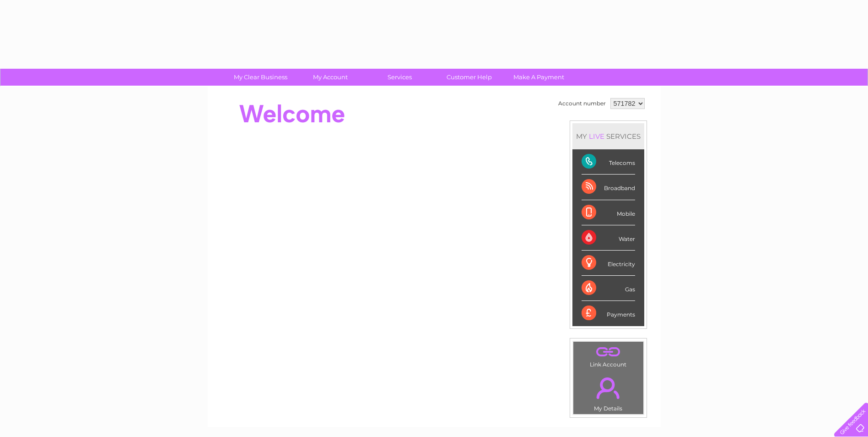  What do you see at coordinates (608, 213) in the screenshot?
I see `div: Mobile` at bounding box center [608, 213].